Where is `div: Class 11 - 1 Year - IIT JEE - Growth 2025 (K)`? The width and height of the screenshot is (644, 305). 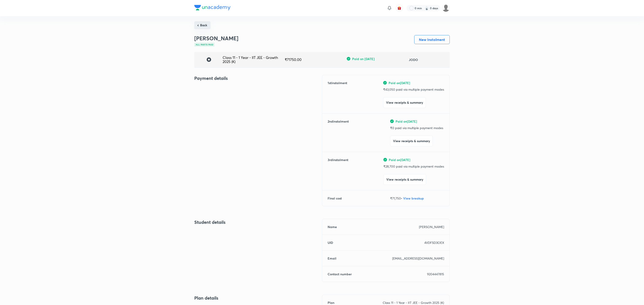
div: Class 11 - 1 Year - IIT JEE - Growth 2025 (K) is located at coordinates (253, 60).